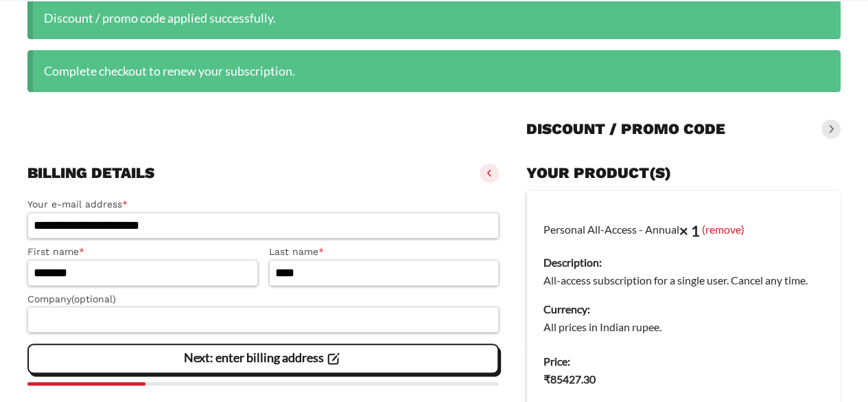 The height and width of the screenshot is (402, 868). I want to click on dd: All prices in Indian rupee., so click(684, 327).